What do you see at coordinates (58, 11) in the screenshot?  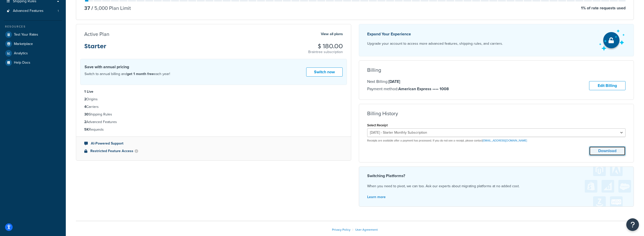 I see `span: 1` at bounding box center [58, 11].